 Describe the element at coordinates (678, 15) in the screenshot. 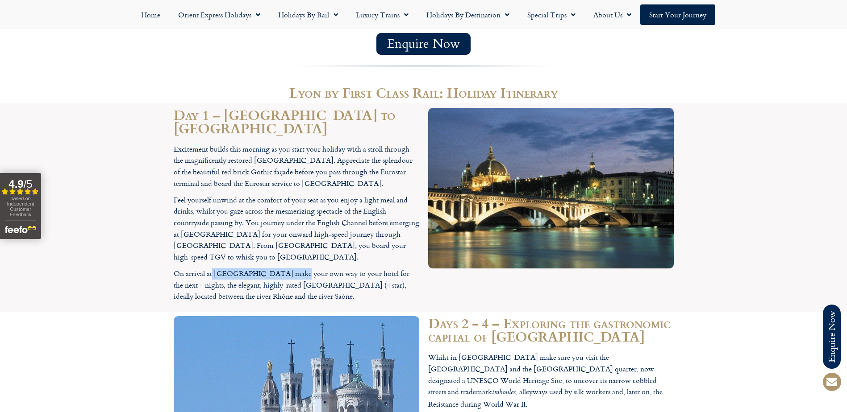

I see `a: Start your Journey` at that location.